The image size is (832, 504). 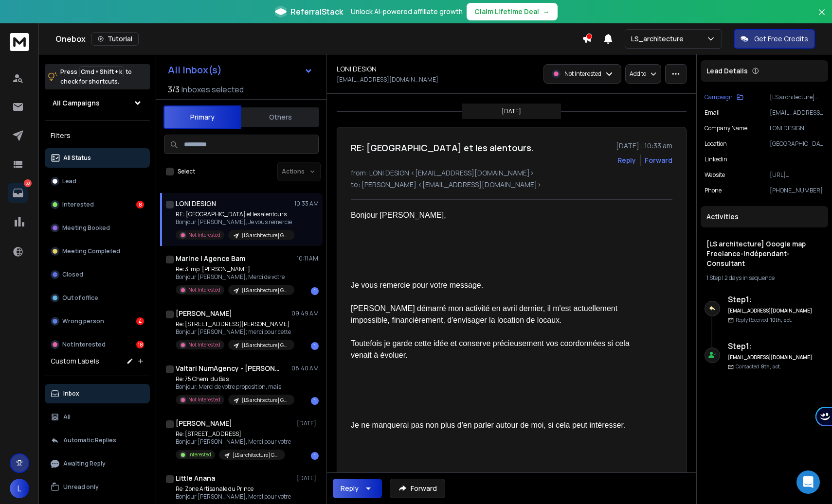 What do you see at coordinates (97, 251) in the screenshot?
I see `button: Meeting Completed` at bounding box center [97, 251].